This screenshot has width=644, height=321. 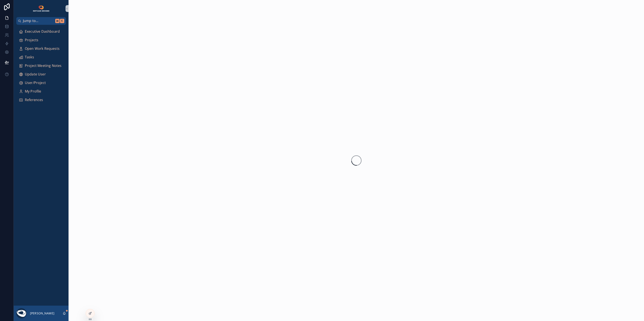 I want to click on a: Update User, so click(x=41, y=75).